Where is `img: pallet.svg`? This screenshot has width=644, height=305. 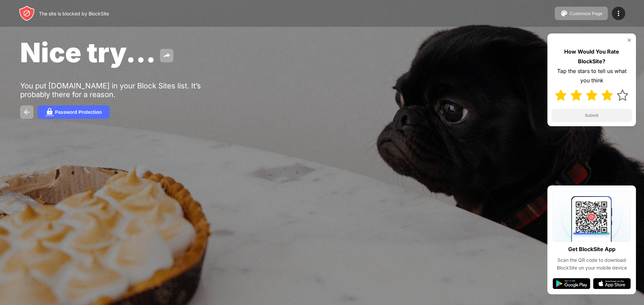
img: pallet.svg is located at coordinates (564, 13).